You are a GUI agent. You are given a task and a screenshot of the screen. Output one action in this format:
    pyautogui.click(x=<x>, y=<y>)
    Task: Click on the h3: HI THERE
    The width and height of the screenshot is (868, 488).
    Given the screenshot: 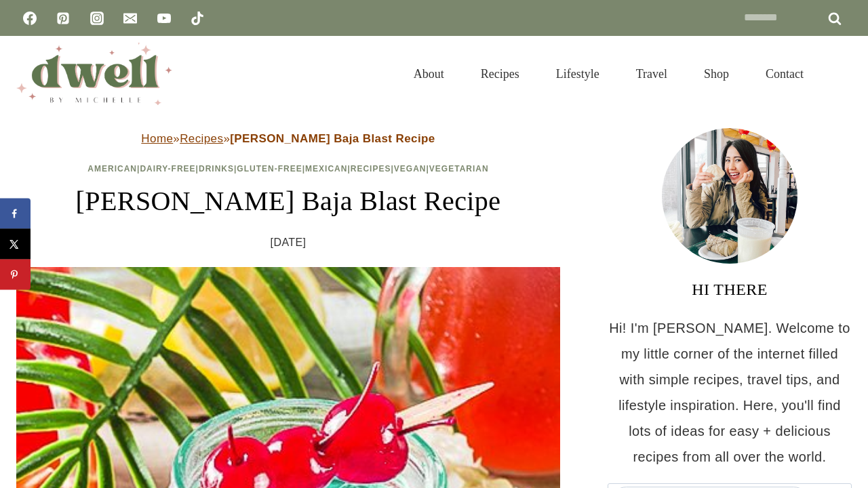 What is the action you would take?
    pyautogui.click(x=729, y=289)
    